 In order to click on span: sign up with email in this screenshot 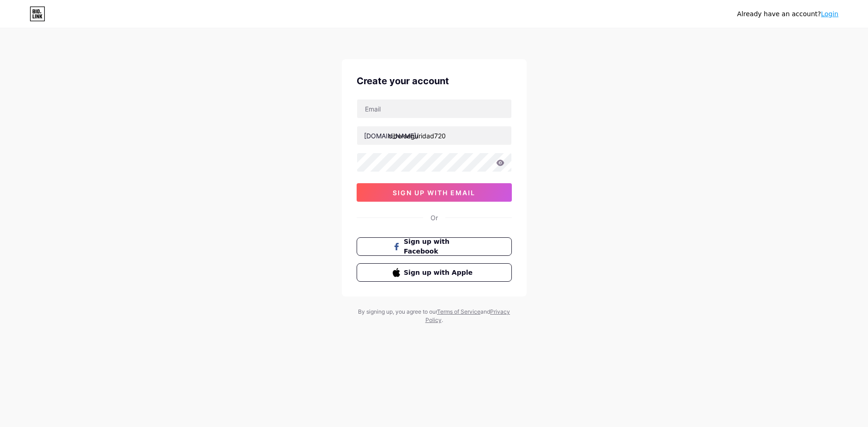, I will do `click(434, 193)`.